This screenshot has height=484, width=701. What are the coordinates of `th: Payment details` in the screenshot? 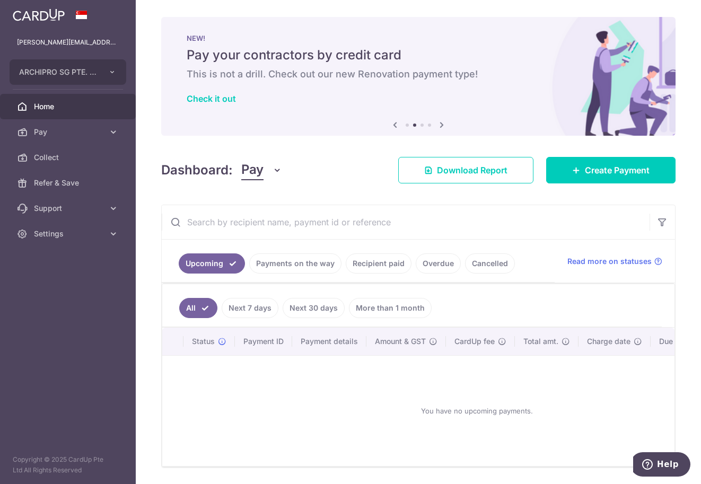 It's located at (329, 341).